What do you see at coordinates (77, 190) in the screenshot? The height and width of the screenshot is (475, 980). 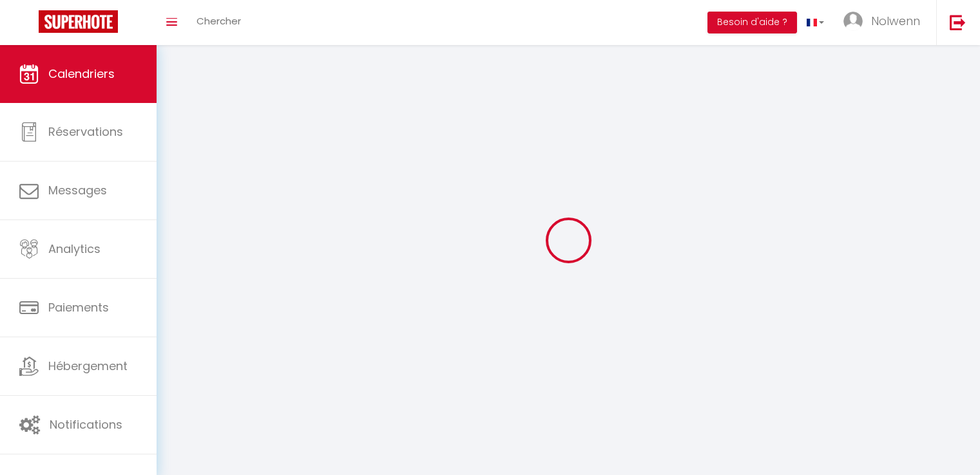 I see `span: Messages` at bounding box center [77, 190].